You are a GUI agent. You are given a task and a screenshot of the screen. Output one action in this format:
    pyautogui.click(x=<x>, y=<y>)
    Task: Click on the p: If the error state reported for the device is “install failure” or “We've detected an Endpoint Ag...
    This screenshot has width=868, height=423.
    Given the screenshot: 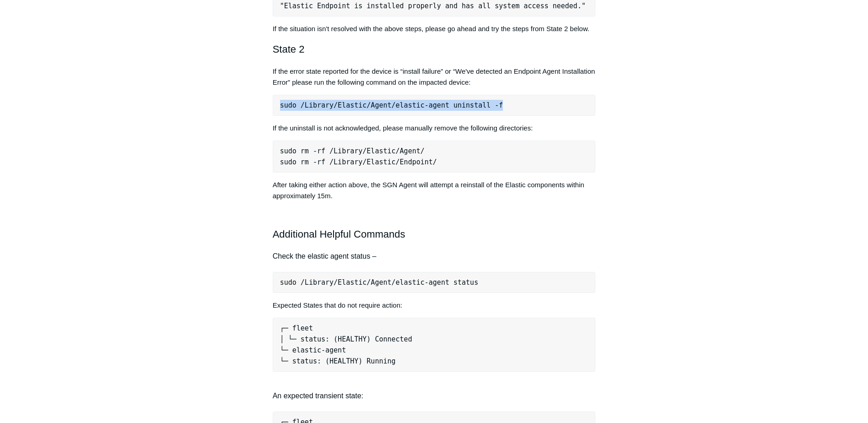 What is the action you would take?
    pyautogui.click(x=434, y=77)
    